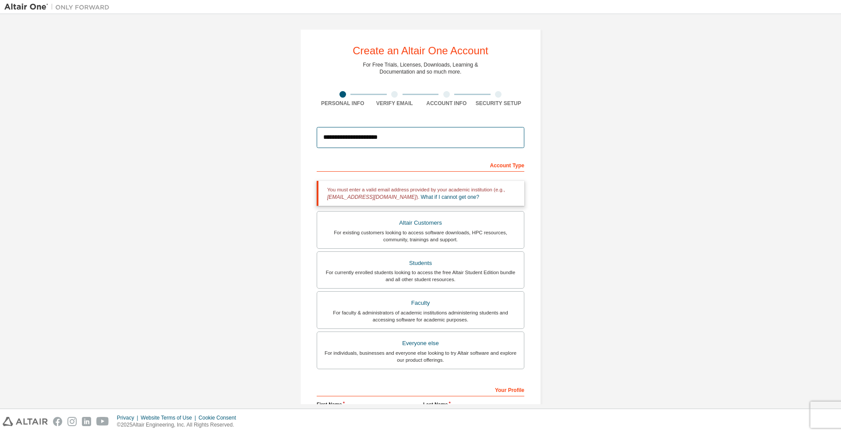 The height and width of the screenshot is (434, 841). Describe the element at coordinates (421, 51) in the screenshot. I see `div: Create an Altair One Account` at that location.